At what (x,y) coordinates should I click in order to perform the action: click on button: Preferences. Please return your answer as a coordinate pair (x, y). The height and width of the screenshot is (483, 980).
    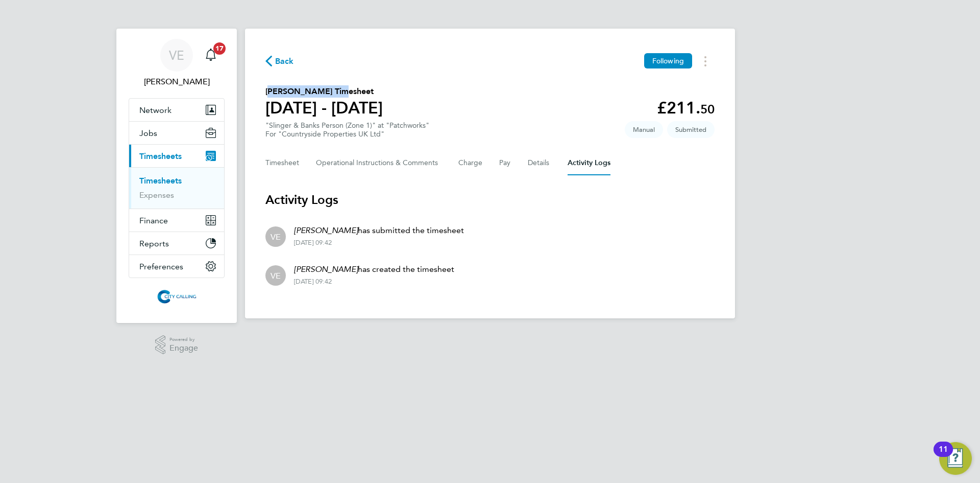
    Looking at the image, I should click on (177, 266).